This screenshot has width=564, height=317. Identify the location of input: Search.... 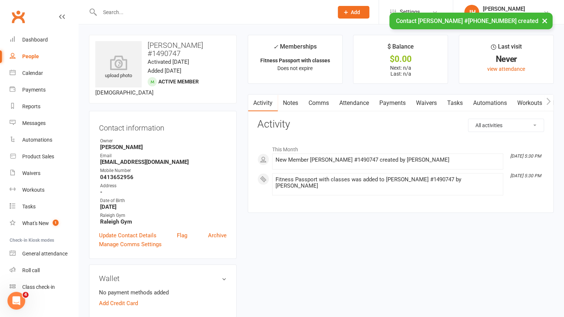
(213, 12).